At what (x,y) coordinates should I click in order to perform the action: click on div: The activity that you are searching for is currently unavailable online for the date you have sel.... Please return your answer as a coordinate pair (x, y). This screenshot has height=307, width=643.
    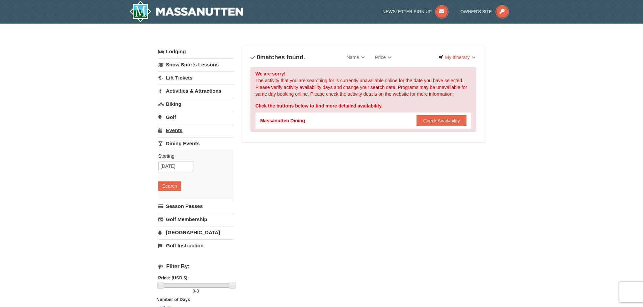
    Looking at the image, I should click on (363, 100).